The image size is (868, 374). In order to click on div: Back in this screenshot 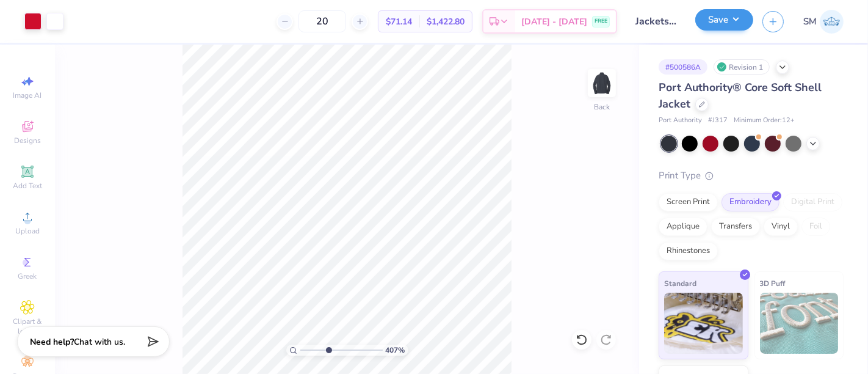, I will do `click(602, 107)`.